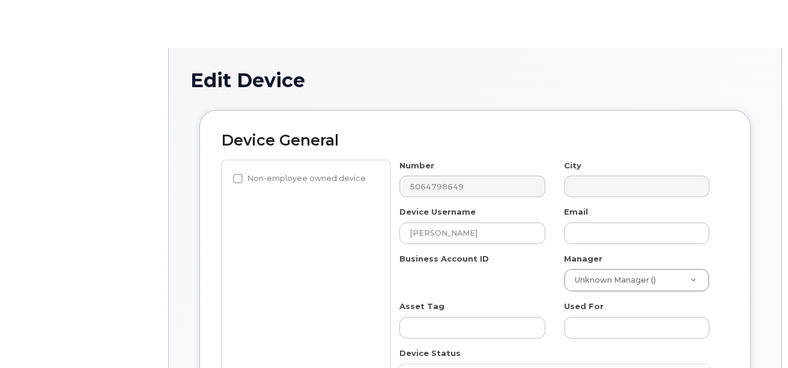  I want to click on input: Non-employee owned device, so click(238, 178).